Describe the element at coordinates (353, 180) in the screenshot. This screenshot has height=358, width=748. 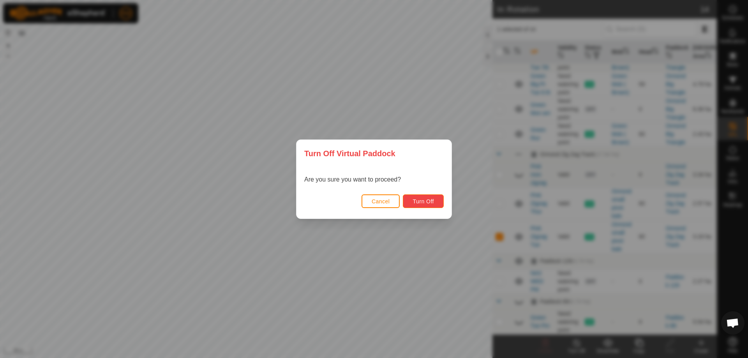
I see `p: Are you sure you want to proceed?` at that location.